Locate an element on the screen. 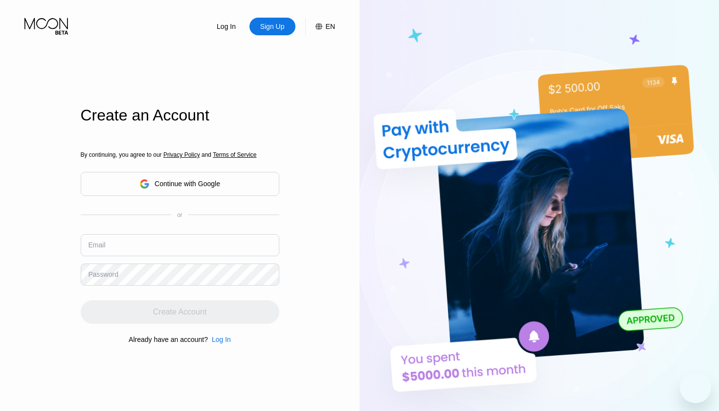 This screenshot has width=719, height=411. div: or is located at coordinates (180, 215).